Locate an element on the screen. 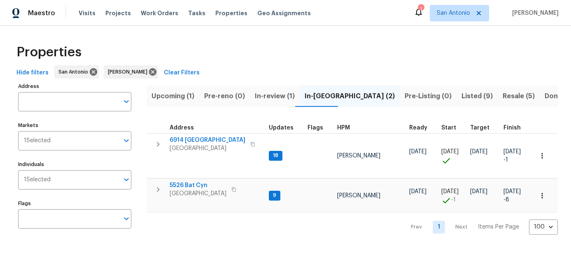  span: Projects is located at coordinates (118, 13).